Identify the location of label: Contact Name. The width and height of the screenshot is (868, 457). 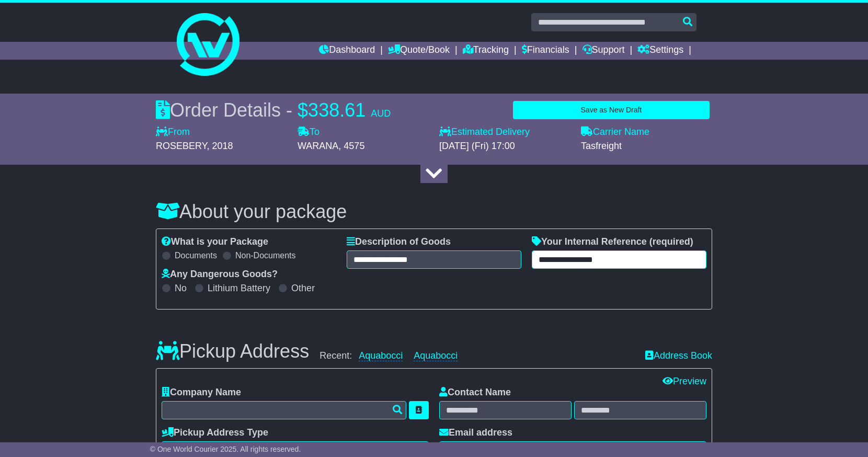
(475, 393).